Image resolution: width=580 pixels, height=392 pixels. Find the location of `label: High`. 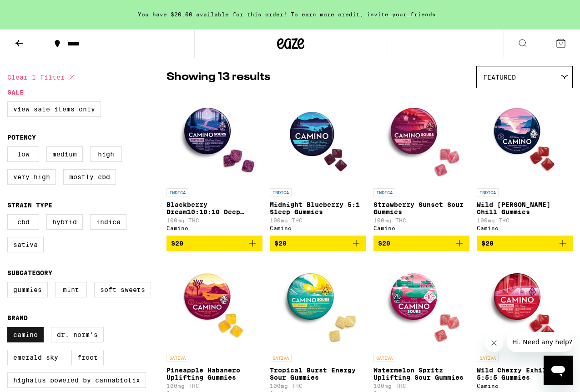

label: High is located at coordinates (106, 154).